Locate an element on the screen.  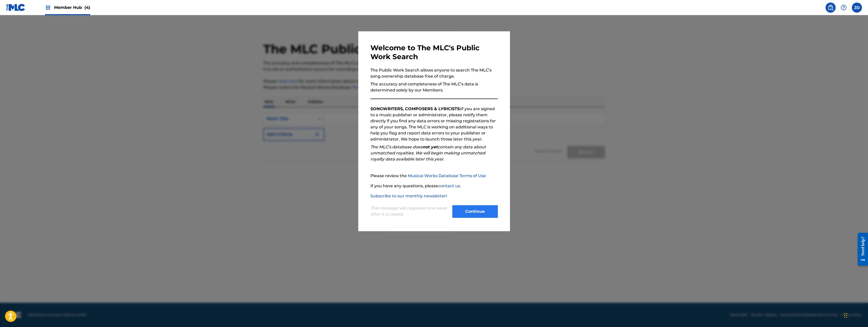
img: search is located at coordinates (831, 7).